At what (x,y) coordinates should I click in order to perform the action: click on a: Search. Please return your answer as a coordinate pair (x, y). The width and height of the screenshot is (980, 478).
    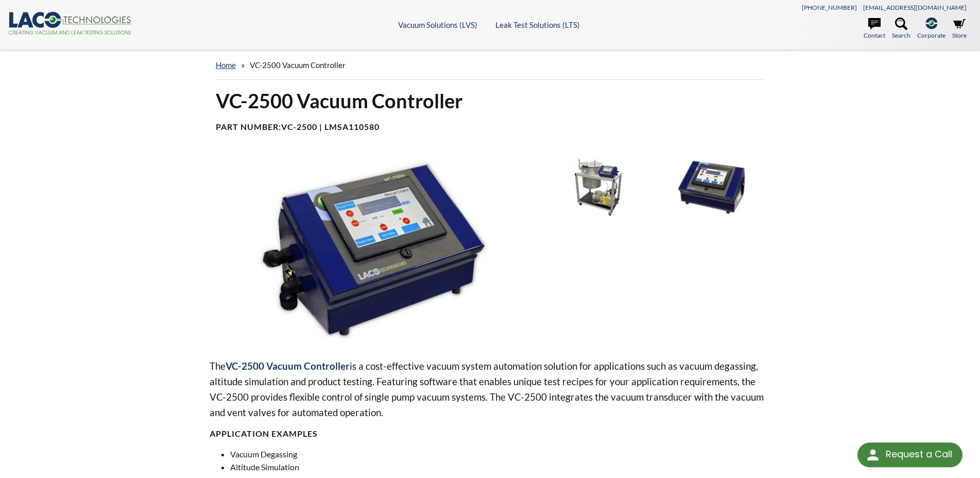
    Looking at the image, I should click on (901, 29).